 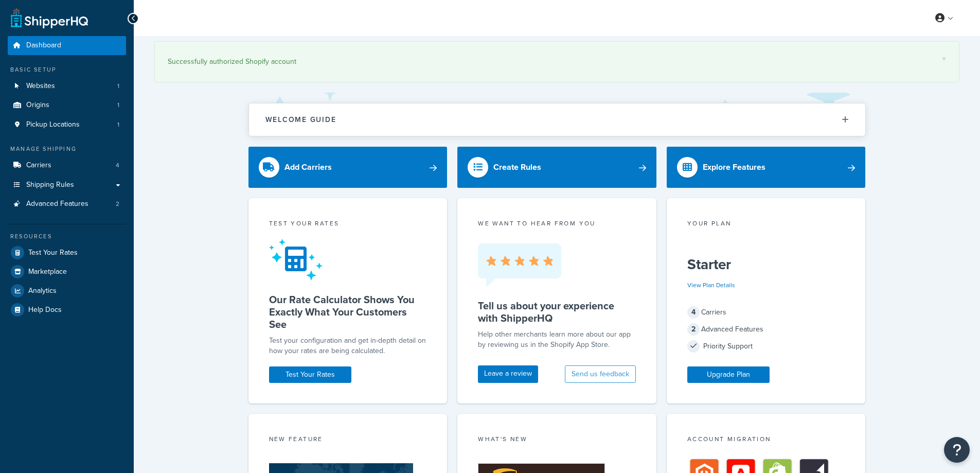 I want to click on a: View Plan Details, so click(x=711, y=285).